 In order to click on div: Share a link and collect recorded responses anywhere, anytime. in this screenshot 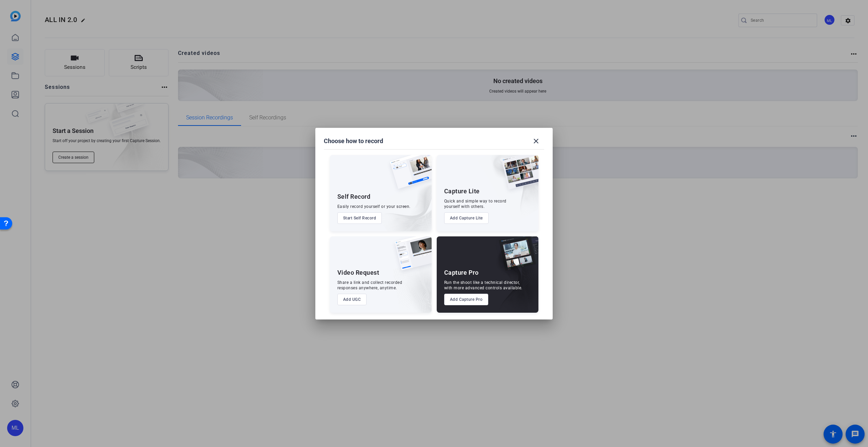, I will do `click(370, 286)`.